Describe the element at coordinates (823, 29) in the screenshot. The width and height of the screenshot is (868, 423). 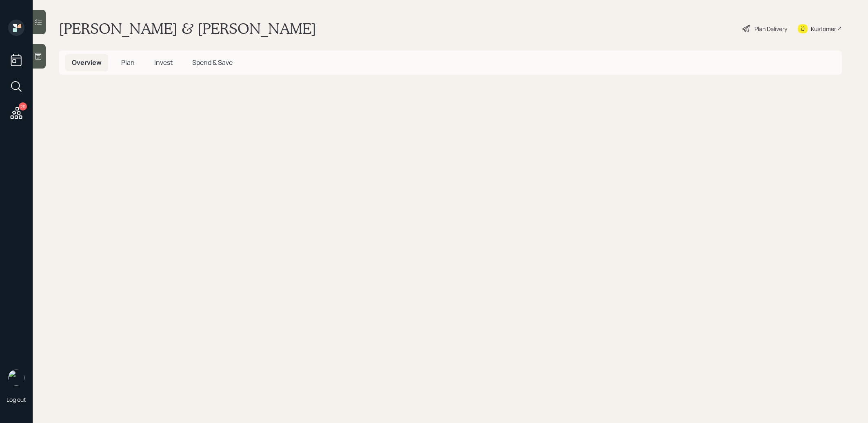
I see `div: Kustomer` at that location.